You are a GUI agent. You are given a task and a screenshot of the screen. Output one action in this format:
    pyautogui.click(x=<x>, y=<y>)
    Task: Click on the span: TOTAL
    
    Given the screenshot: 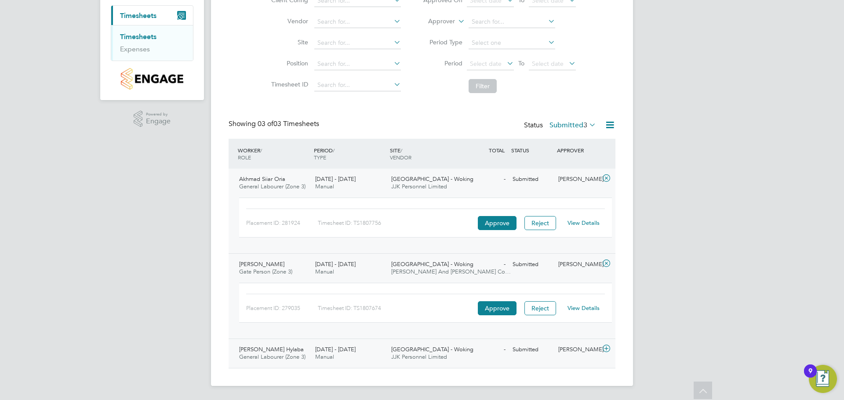 What is the action you would take?
    pyautogui.click(x=497, y=150)
    